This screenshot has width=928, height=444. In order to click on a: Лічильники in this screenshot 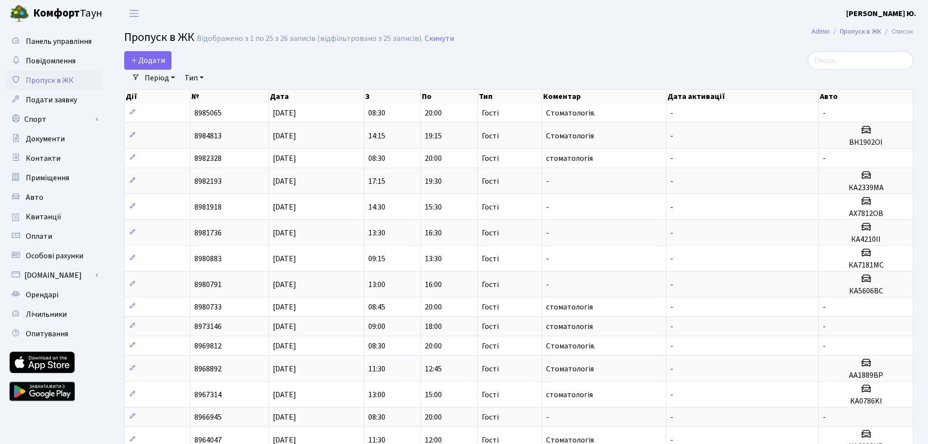, I will do `click(54, 314)`.